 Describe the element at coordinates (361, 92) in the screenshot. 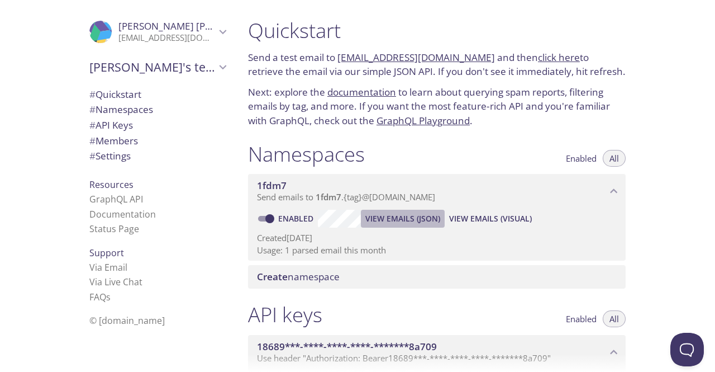

I see `a: documentation` at that location.